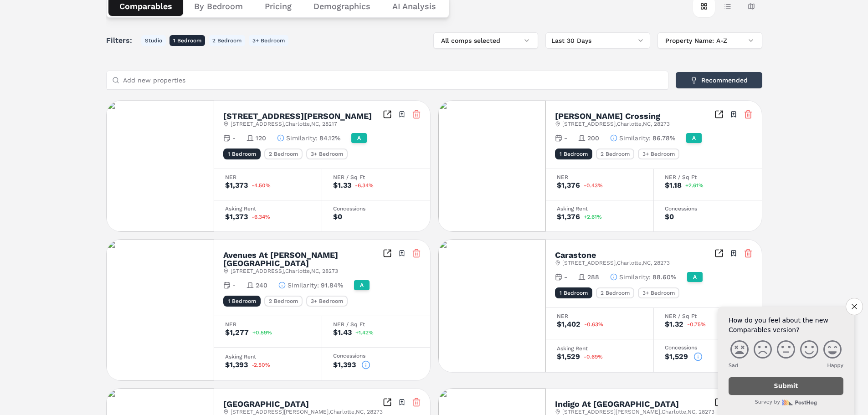 The width and height of the screenshot is (868, 415). What do you see at coordinates (485, 41) in the screenshot?
I see `button: All comps selected` at bounding box center [485, 41].